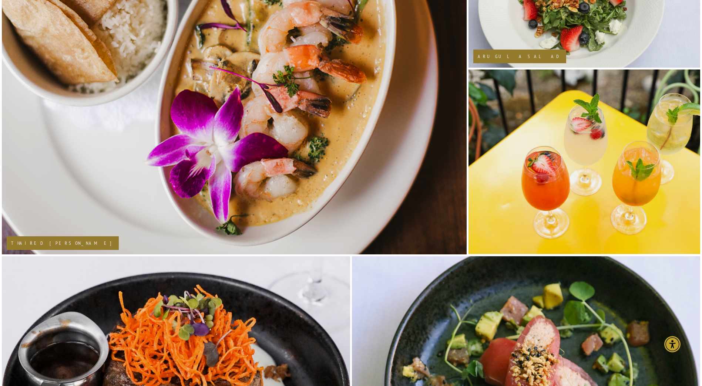 This screenshot has height=386, width=702. Describe the element at coordinates (520, 56) in the screenshot. I see `h2: Arugula Salad` at that location.